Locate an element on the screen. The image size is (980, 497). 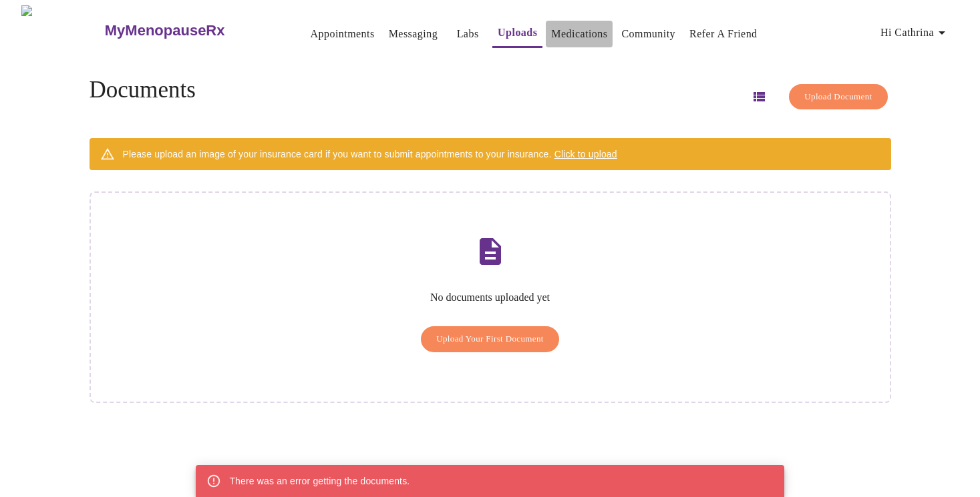
button: Switch to list view is located at coordinates (759, 97).